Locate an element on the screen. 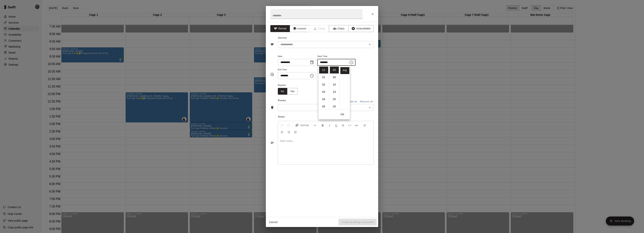  button: Lesson is located at coordinates (300, 29).